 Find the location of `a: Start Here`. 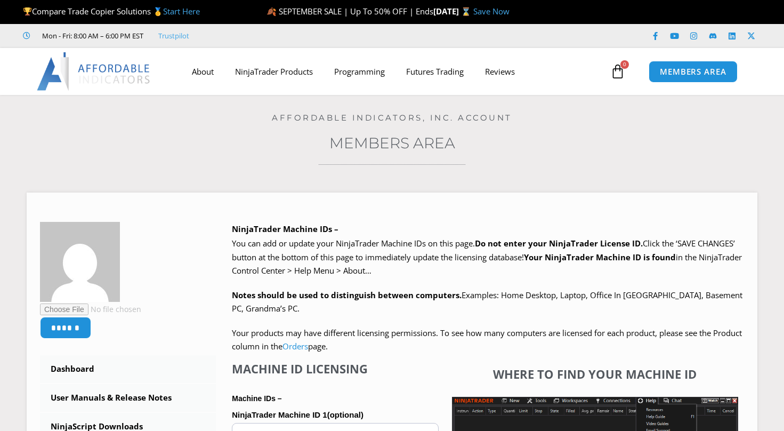

a: Start Here is located at coordinates (181, 11).